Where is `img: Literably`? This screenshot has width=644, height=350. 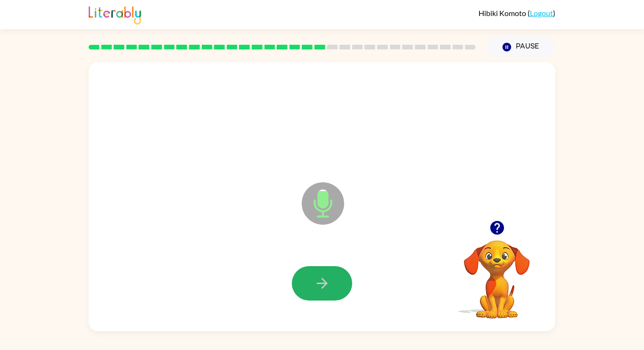 img: Literably is located at coordinates (115, 14).